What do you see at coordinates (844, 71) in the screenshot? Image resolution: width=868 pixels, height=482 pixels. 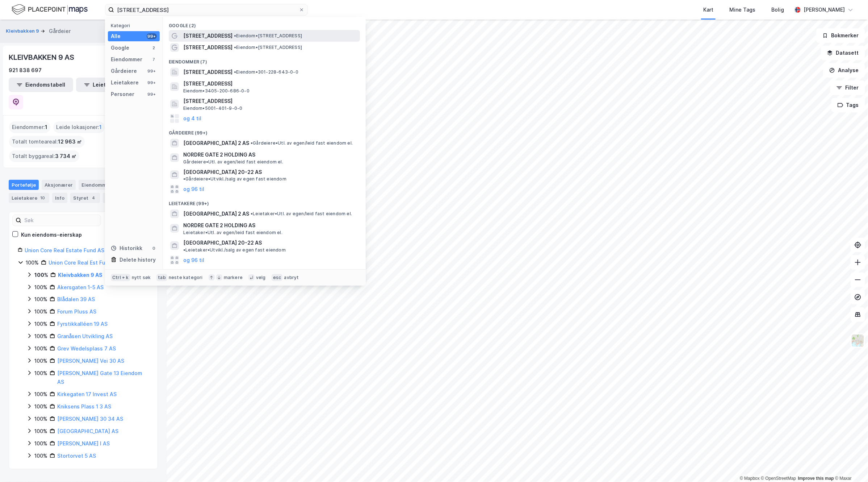 I see `button: Analyse` at bounding box center [844, 71].